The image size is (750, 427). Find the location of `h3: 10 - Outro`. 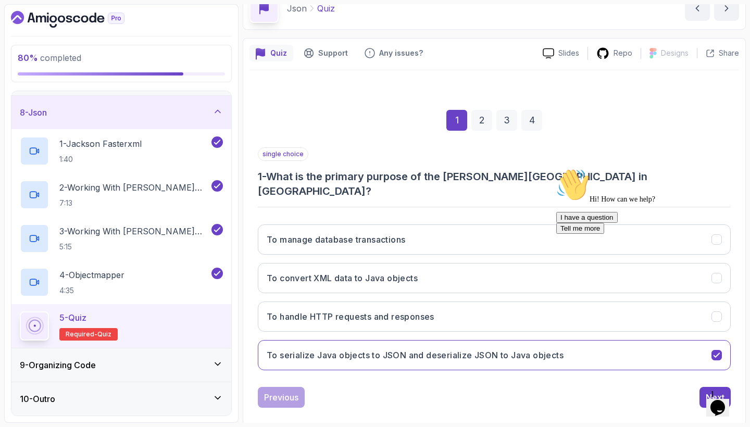

h3: 10 - Outro is located at coordinates (37, 399).